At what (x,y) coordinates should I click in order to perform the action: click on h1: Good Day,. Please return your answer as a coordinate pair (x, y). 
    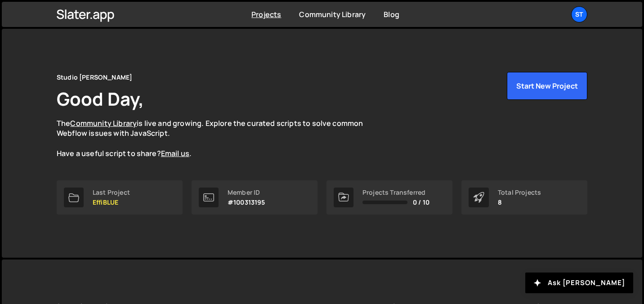
    Looking at the image, I should click on (100, 99).